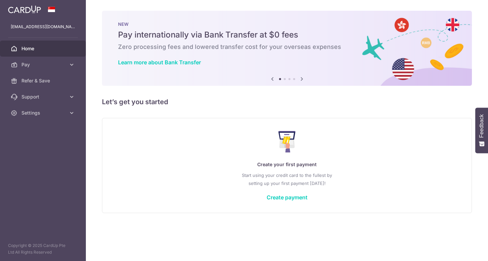 The width and height of the screenshot is (488, 261). What do you see at coordinates (287, 48) in the screenshot?
I see `img: Bank transfer banner` at bounding box center [287, 48].